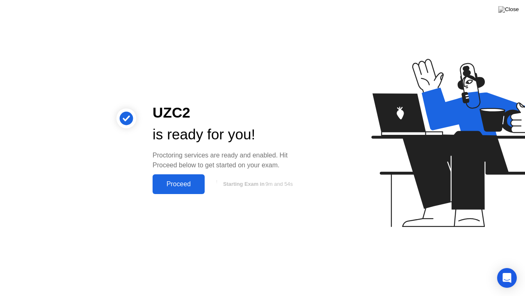 This screenshot has height=296, width=525. Describe the element at coordinates (229, 112) in the screenshot. I see `div: UZC2` at that location.